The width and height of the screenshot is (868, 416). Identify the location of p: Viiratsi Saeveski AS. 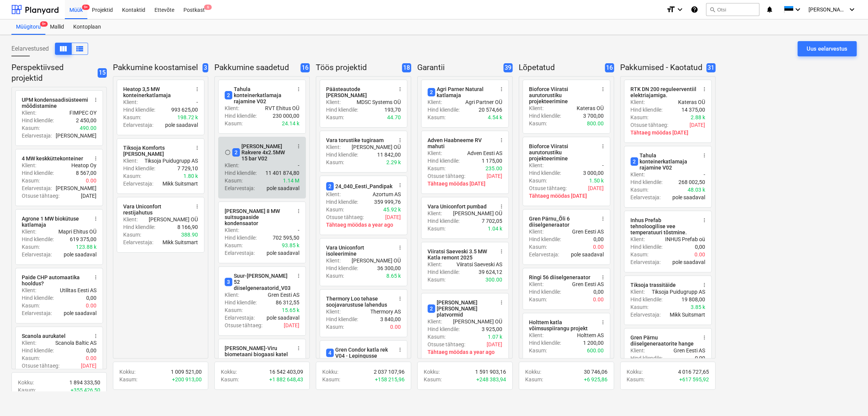
(480, 265).